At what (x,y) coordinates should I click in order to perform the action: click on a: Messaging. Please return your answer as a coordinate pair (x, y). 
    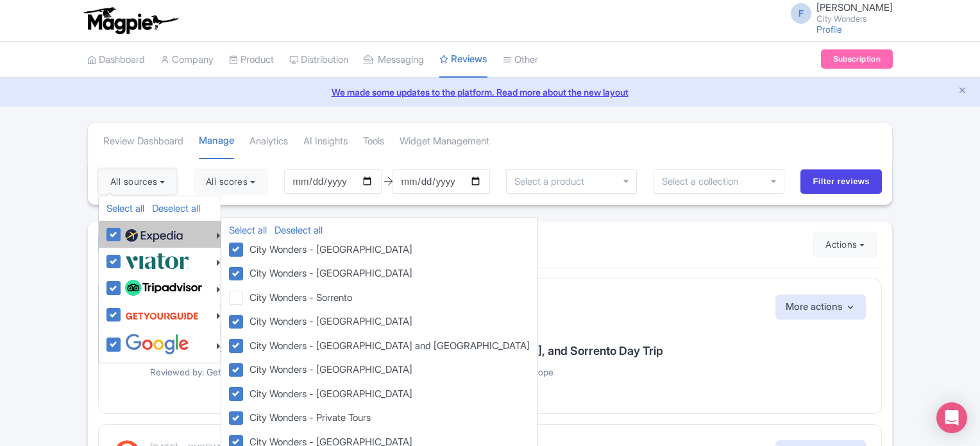
    Looking at the image, I should click on (394, 60).